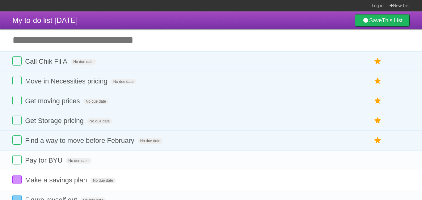  What do you see at coordinates (53, 101) in the screenshot?
I see `span: Get moving prices` at bounding box center [53, 101].